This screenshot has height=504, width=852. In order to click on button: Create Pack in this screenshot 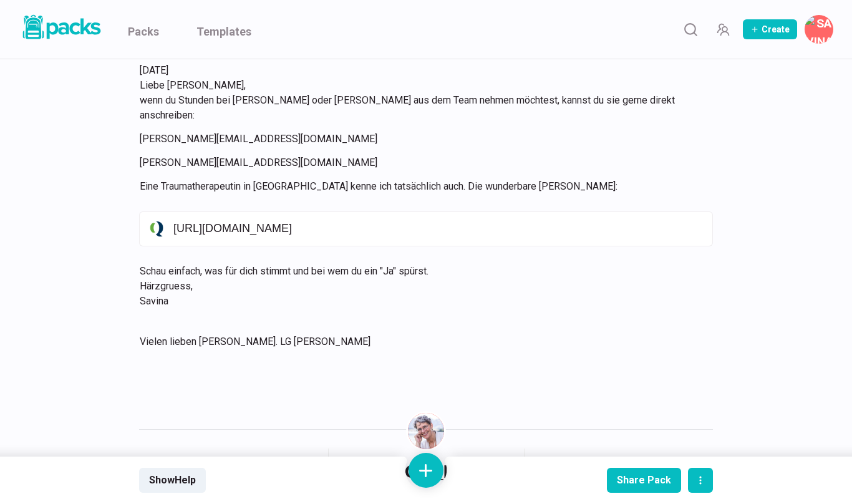, I will do `click(770, 30)`.